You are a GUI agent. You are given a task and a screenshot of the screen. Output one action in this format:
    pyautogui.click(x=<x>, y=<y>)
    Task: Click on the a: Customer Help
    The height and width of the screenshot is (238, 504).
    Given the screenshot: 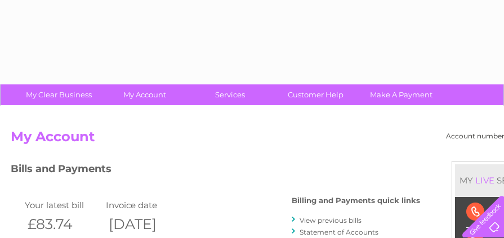 What is the action you would take?
    pyautogui.click(x=315, y=95)
    